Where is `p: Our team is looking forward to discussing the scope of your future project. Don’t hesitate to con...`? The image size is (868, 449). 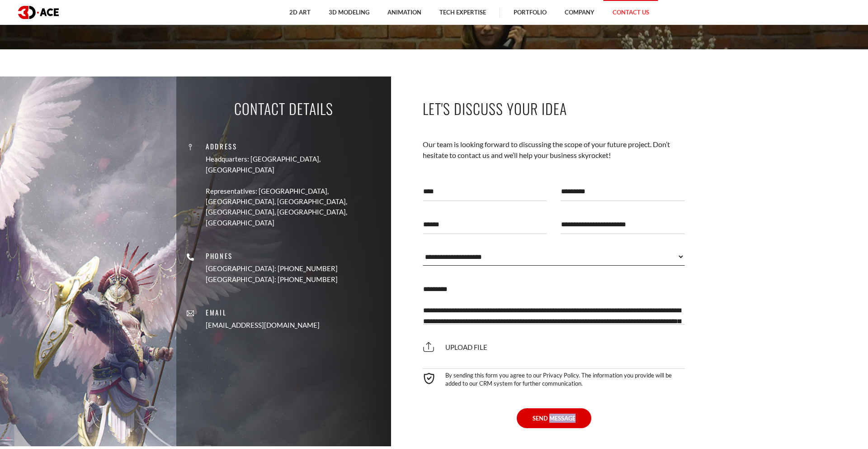
p: Our team is looking forward to discussing the scope of your future project. Don’t hesitate to con... is located at coordinates (554, 150).